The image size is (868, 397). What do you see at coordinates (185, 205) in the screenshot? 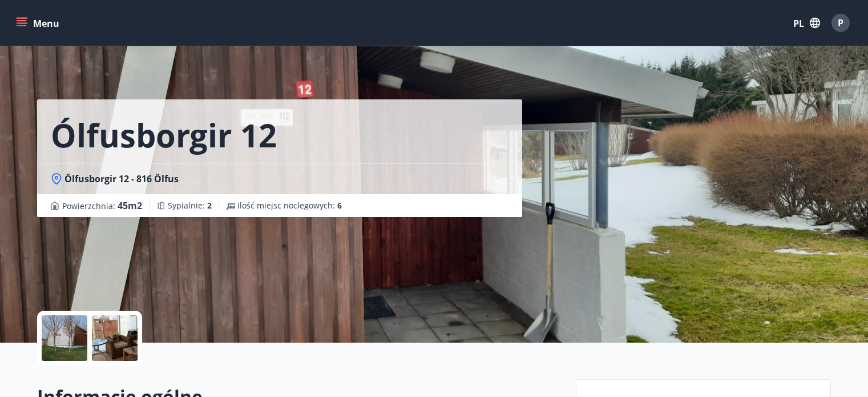
I see `font: Sypialnie` at bounding box center [185, 205].